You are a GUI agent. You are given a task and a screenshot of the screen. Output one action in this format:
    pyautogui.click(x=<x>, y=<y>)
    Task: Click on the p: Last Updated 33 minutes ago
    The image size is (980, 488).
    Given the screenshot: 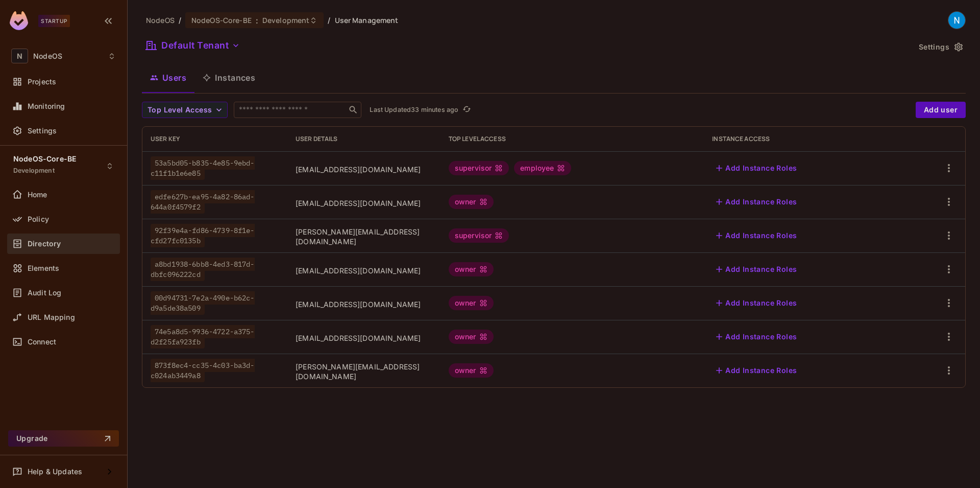 What is the action you would take?
    pyautogui.click(x=414, y=110)
    